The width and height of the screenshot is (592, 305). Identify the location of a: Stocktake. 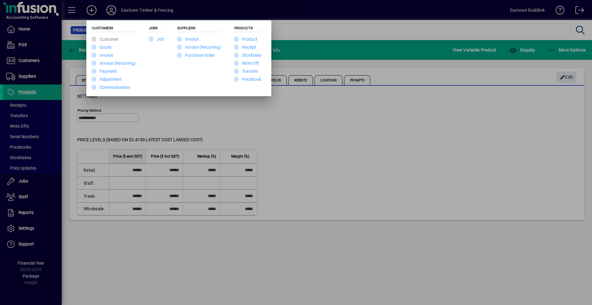
(248, 55).